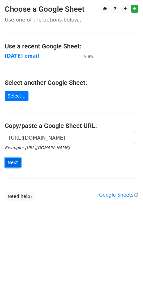 The height and width of the screenshot is (290, 143). Describe the element at coordinates (89, 56) in the screenshot. I see `small: View` at that location.